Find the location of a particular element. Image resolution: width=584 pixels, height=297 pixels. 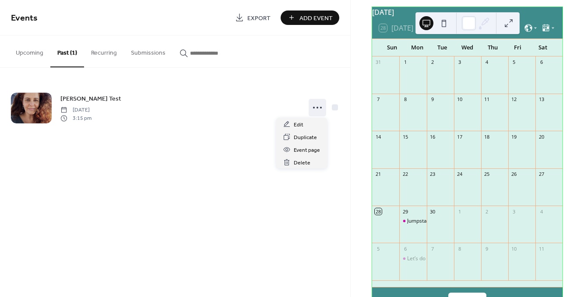

span: Export is located at coordinates (259, 18).